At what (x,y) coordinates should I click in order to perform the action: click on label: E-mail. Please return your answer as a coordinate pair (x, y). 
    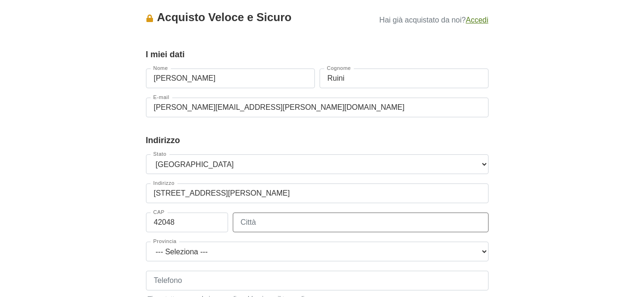
    Looking at the image, I should click on (162, 97).